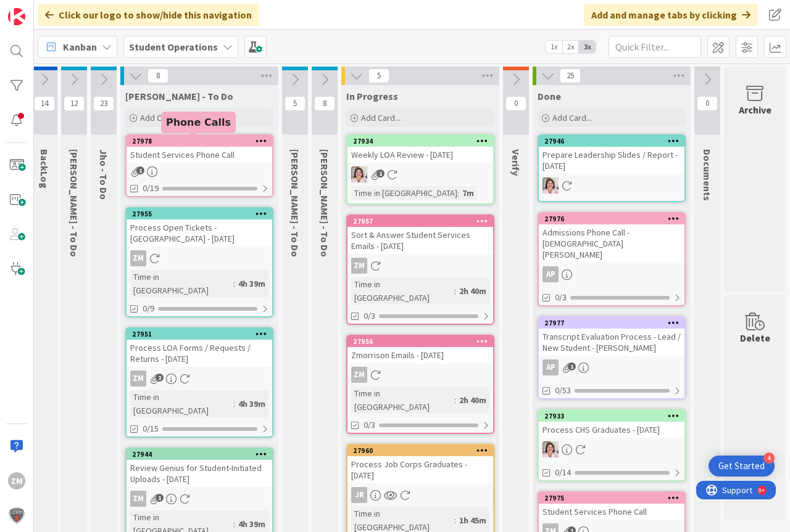 The image size is (790, 532). What do you see at coordinates (41, 9) in the screenshot?
I see `span: Support` at bounding box center [41, 9].